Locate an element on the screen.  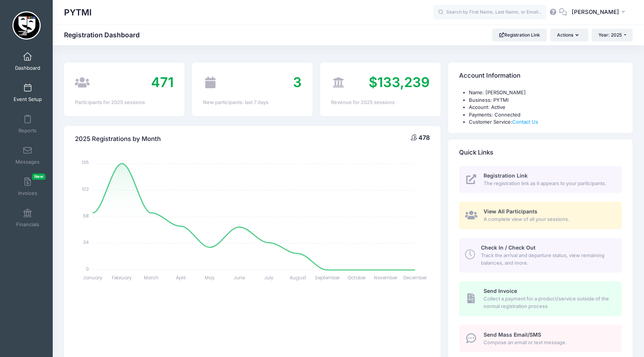
tspan: September is located at coordinates (327, 277).